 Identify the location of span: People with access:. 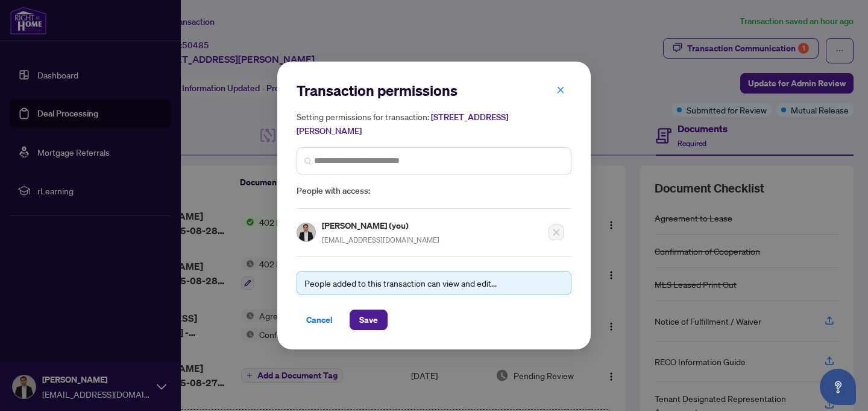
(434, 190).